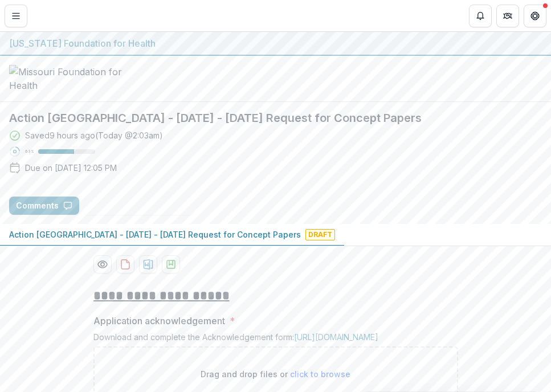  I want to click on button: Partners, so click(508, 16).